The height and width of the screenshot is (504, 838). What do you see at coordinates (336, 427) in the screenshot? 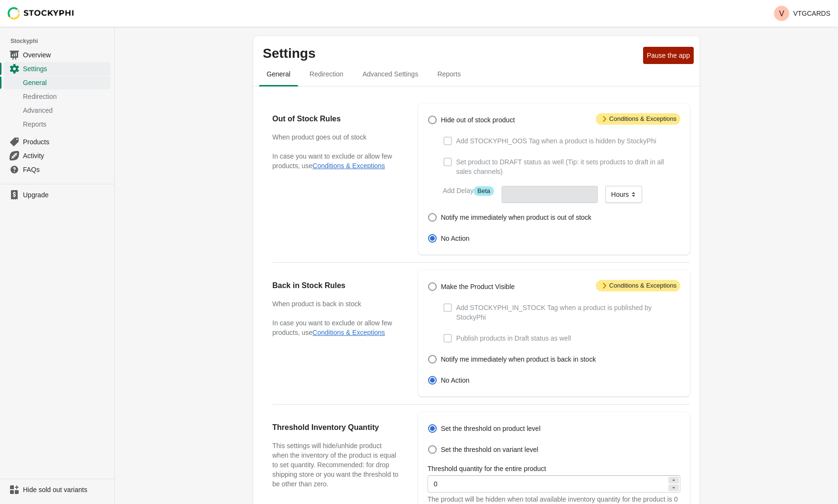
I see `h2: Threshold Inventory Quantity` at bounding box center [336, 427].